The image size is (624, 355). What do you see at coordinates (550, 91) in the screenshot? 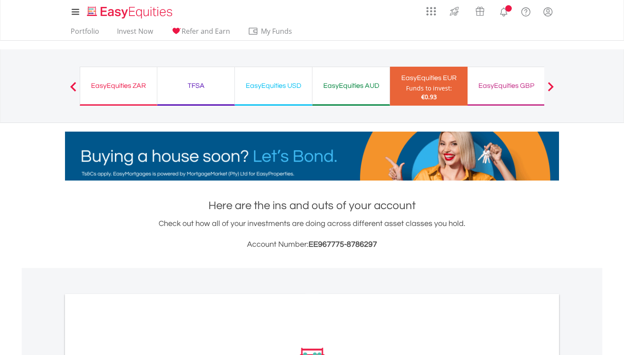
I see `button: Next` at bounding box center [550, 91].